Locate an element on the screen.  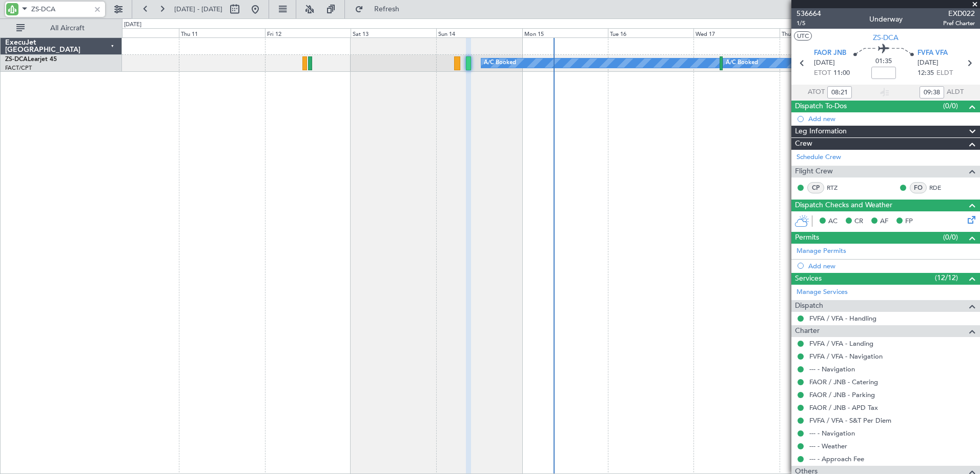
span: Pref Charter is located at coordinates (959, 23).